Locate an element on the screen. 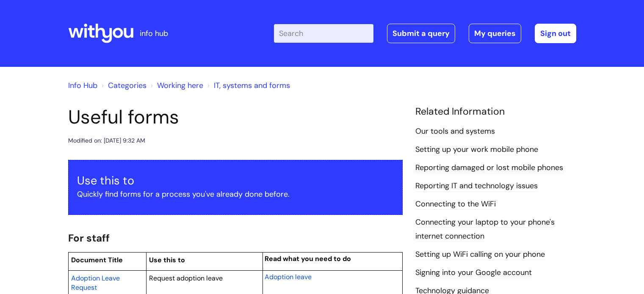 The image size is (644, 294). span: Read what you need to do is located at coordinates (308, 258).